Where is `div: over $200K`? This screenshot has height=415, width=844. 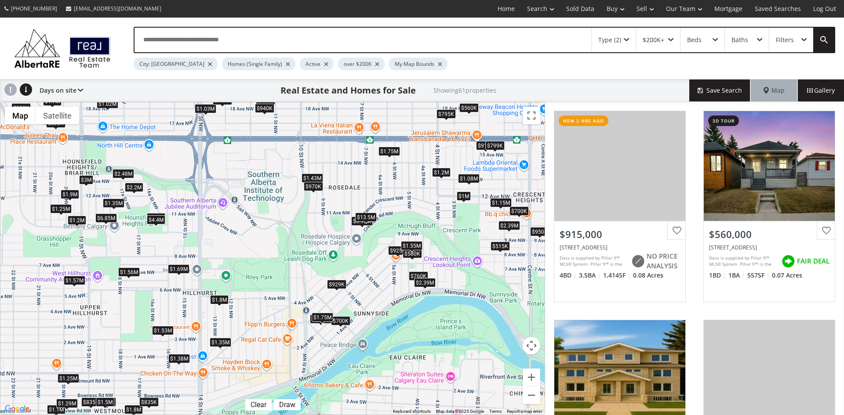 div: over $200K is located at coordinates (361, 64).